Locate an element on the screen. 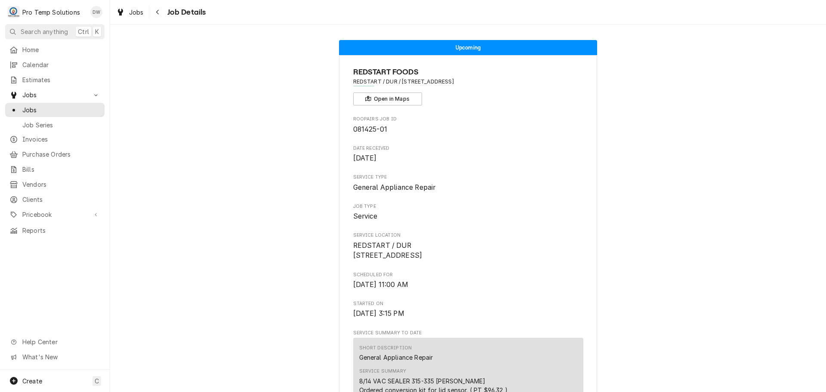 Image resolution: width=826 pixels, height=392 pixels. span: Invoices is located at coordinates (61, 139).